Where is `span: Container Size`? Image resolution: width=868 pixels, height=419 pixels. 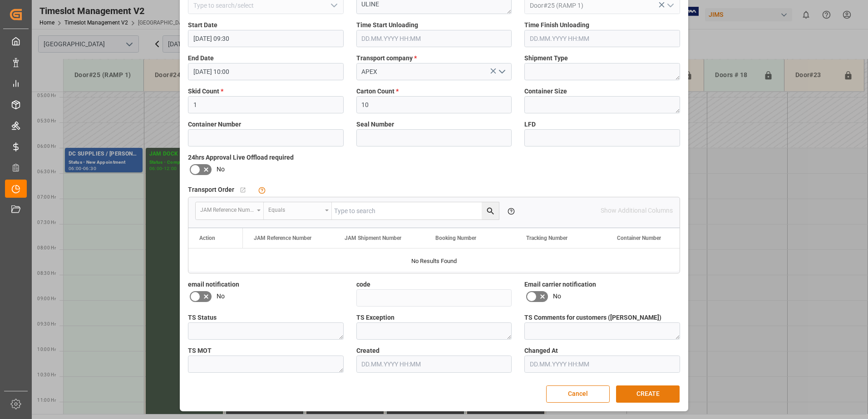
span: Container Size is located at coordinates (546, 91).